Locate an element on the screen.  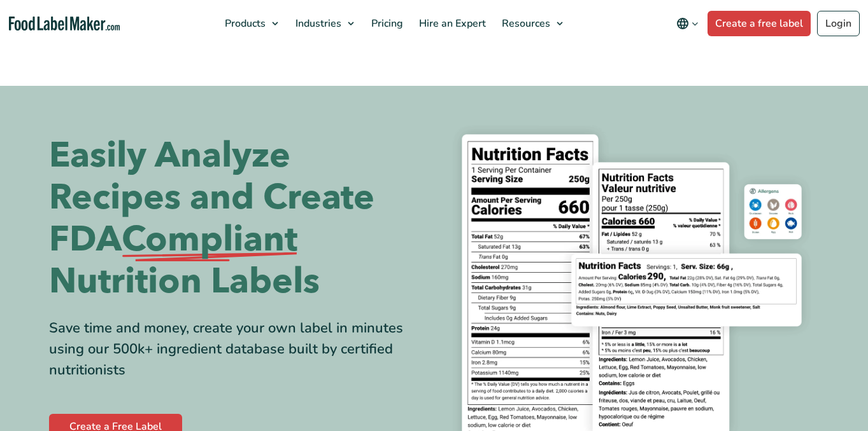
span: Products is located at coordinates (243, 23).